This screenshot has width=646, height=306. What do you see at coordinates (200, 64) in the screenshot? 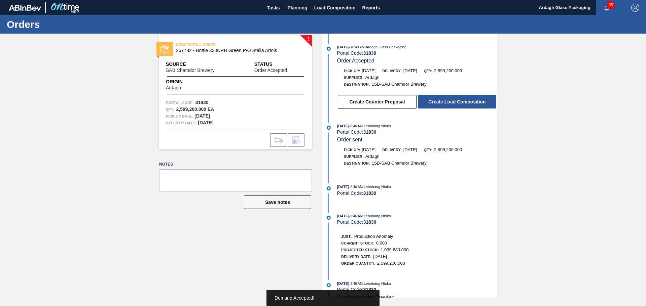
I see `span: Source` at bounding box center [200, 64].